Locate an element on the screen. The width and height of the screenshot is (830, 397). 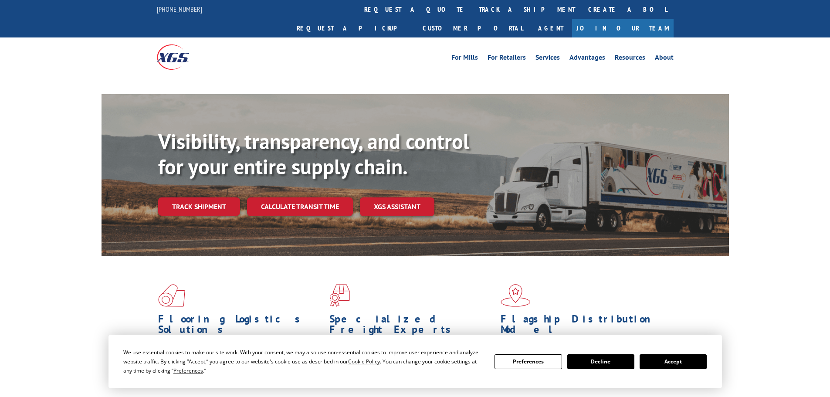
a: Customer Portal is located at coordinates (473, 28).